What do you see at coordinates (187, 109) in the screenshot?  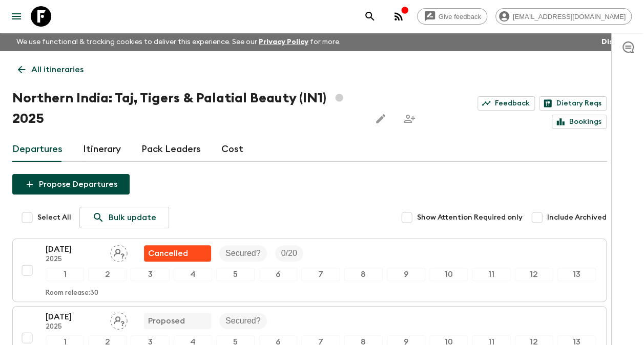 I see `h1: Northern India: Taj, Tigers & Palatial Beauty (IN1) 2025` at bounding box center [187, 109].